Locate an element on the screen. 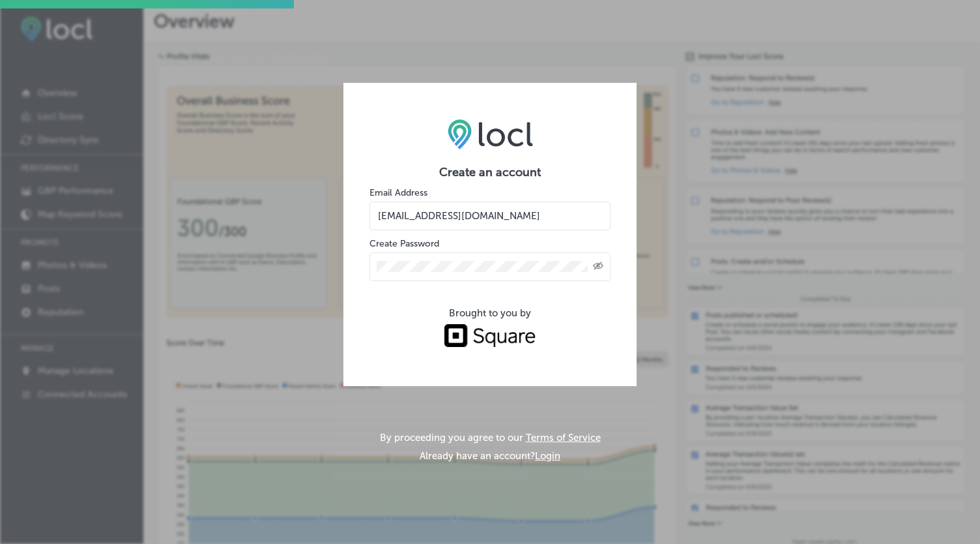 This screenshot has width=980, height=544. a: Terms of Service is located at coordinates (563, 438).